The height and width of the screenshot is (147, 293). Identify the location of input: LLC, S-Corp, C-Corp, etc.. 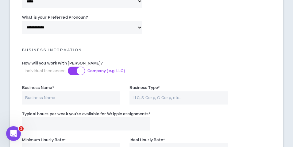
(178, 98).